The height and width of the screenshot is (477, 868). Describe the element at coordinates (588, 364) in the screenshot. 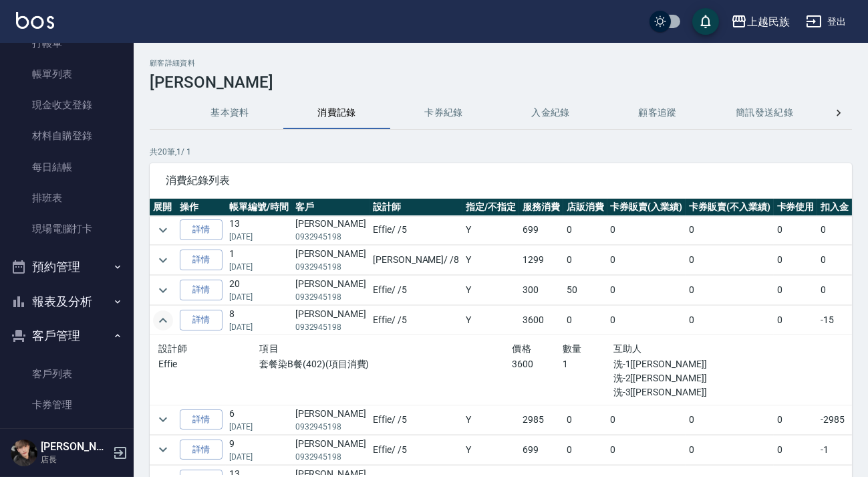

I see `p: 1` at that location.